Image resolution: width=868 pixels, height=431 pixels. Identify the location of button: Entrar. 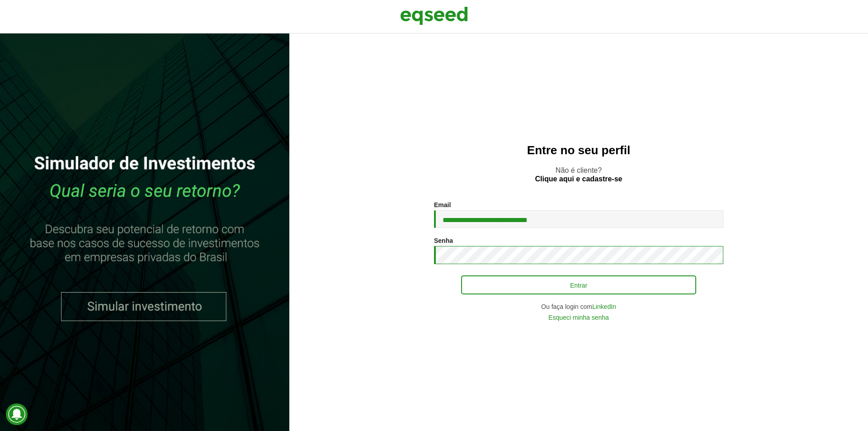
(579, 285).